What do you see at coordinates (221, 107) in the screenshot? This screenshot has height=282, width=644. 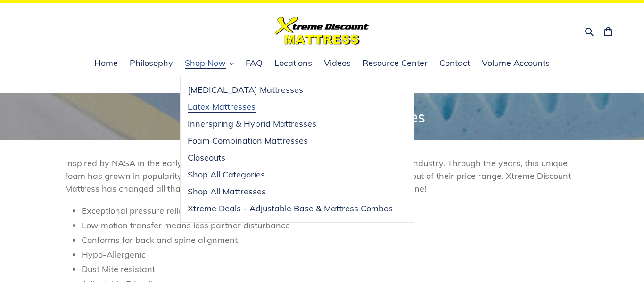 I see `span: Latex Mattresses` at bounding box center [221, 107].